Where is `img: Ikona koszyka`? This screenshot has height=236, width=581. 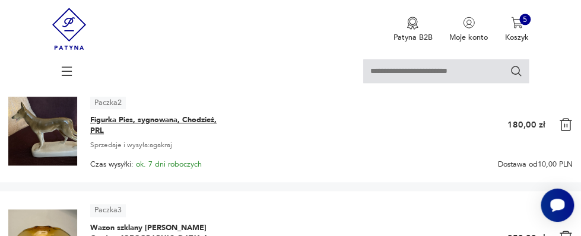
img: Ikona koszyka is located at coordinates (517, 23).